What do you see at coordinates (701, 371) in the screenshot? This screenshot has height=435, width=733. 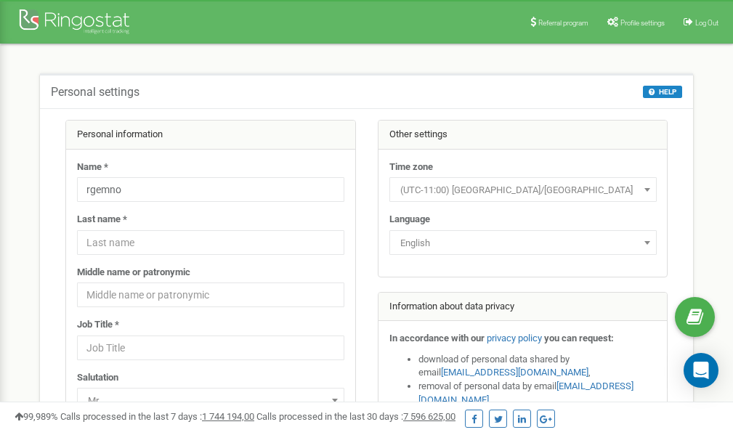 I see `div: Open Intercom Messenger` at bounding box center [701, 371].